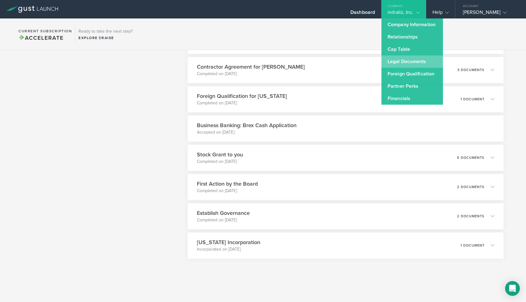 This screenshot has height=302, width=526. Describe the element at coordinates (227, 184) in the screenshot. I see `h3: First Action by the Board` at that location.